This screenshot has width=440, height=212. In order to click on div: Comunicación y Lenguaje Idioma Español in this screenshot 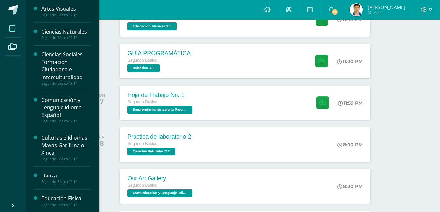, I will do `click(66, 107)`.